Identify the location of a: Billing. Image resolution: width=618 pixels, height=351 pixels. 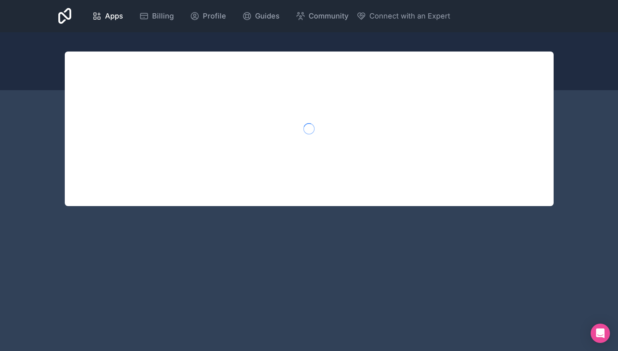
(157, 16).